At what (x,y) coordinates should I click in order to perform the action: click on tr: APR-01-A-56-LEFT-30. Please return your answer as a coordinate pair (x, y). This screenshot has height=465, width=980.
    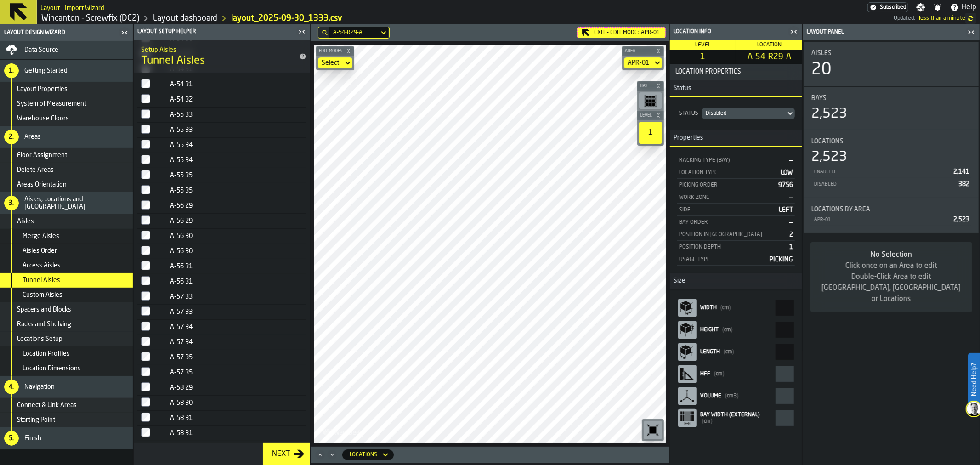
    Looking at the image, I should click on (222, 236).